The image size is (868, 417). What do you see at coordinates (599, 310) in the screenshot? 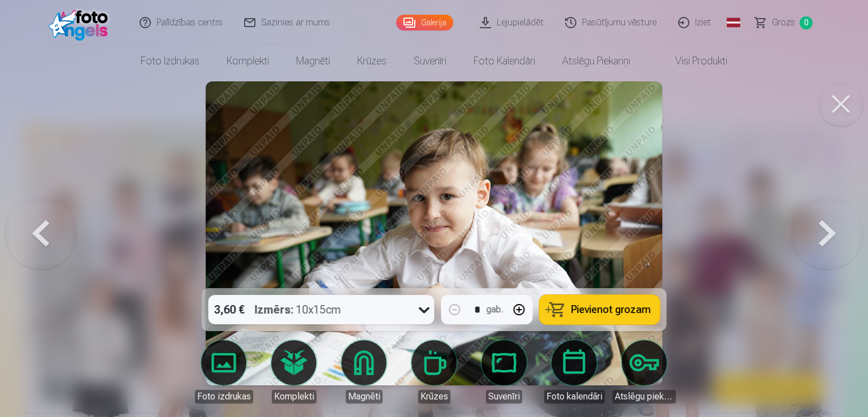
I see `button: Pievienot grozam` at bounding box center [599, 310].